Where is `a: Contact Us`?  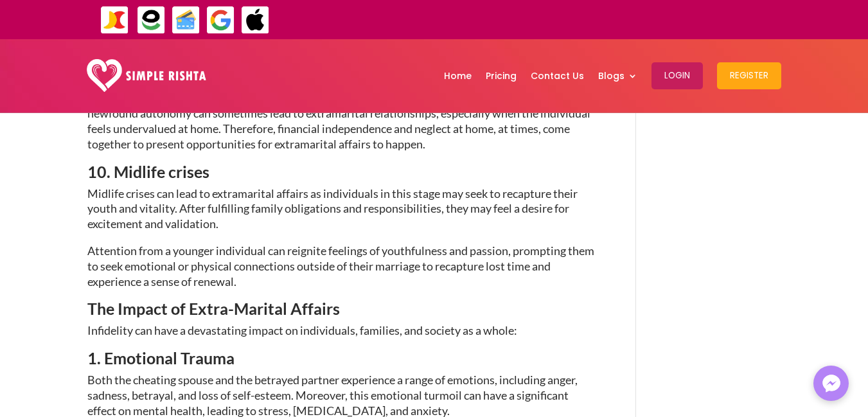 a: Contact Us is located at coordinates (557, 76).